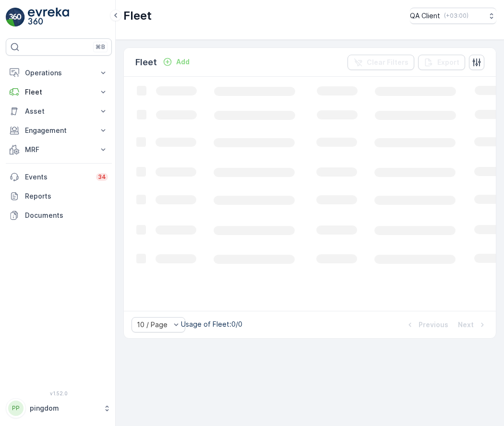 The height and width of the screenshot is (426, 504). What do you see at coordinates (59, 150) in the screenshot?
I see `button: MRF` at bounding box center [59, 150].